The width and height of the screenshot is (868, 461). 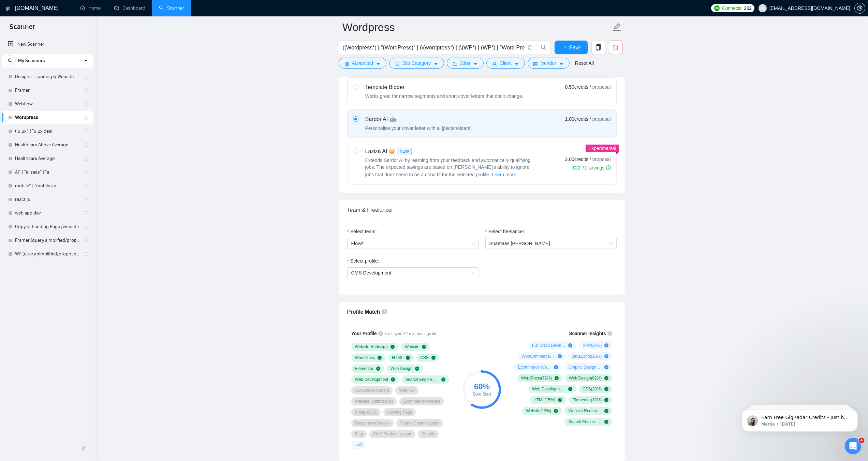 What do you see at coordinates (504, 175) in the screenshot?
I see `button: Laziza AI NEWExtends Sardor AI by learning from your feedback and automatically qualifying jobs. ...` at bounding box center [504, 175].